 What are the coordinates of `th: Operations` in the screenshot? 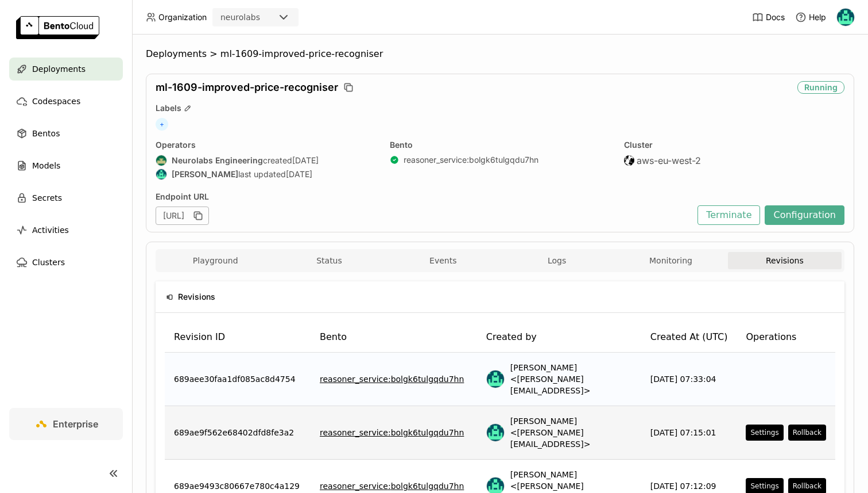 It's located at (786, 337).